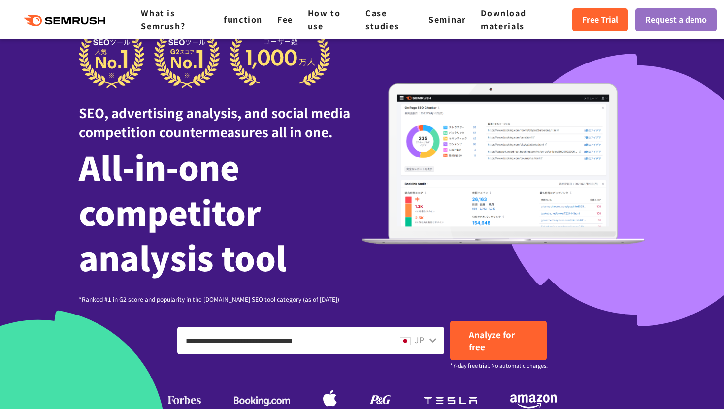 The image size is (724, 409). Describe the element at coordinates (159, 166) in the screenshot. I see `font: All-in-one` at that location.